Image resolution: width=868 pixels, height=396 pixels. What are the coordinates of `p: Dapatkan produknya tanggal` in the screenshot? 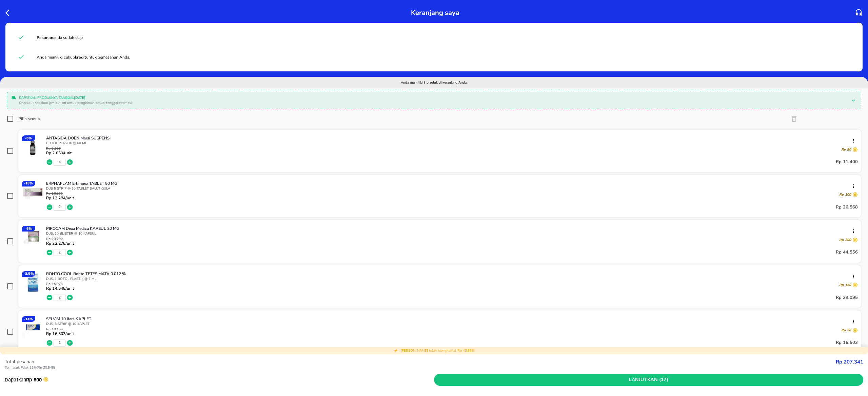 It's located at (433, 98).